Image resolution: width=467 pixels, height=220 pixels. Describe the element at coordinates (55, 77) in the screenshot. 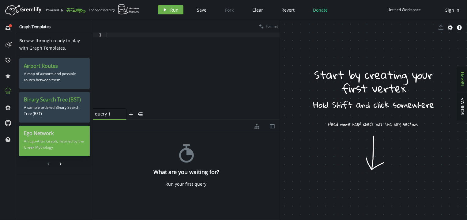

I see `p: A map of airports and possible routes between them` at that location.